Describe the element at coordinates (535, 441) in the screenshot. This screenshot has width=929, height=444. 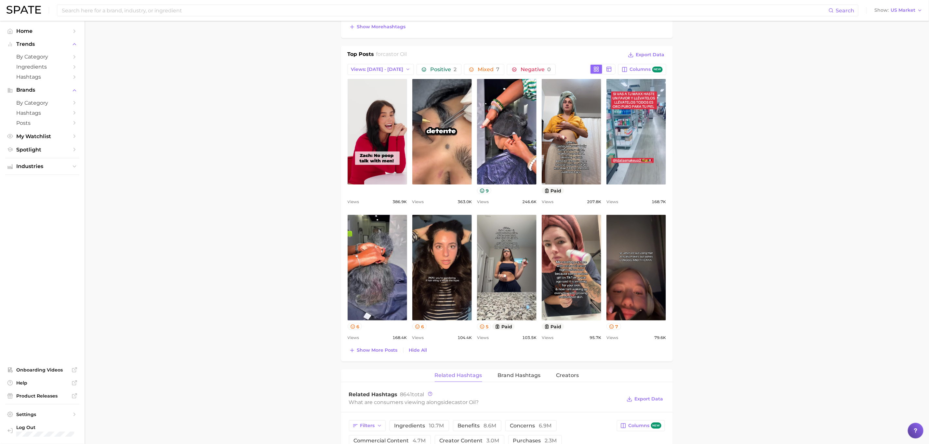
I see `span: purchases` at that location.